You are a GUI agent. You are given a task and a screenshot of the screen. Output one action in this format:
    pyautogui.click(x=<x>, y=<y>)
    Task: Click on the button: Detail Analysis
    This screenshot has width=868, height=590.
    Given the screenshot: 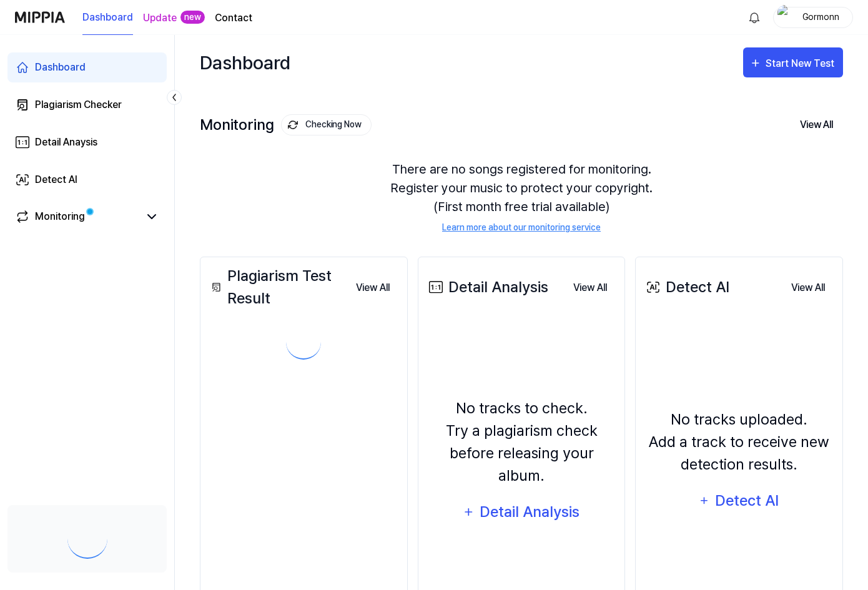 What is the action you would take?
    pyautogui.click(x=521, y=512)
    